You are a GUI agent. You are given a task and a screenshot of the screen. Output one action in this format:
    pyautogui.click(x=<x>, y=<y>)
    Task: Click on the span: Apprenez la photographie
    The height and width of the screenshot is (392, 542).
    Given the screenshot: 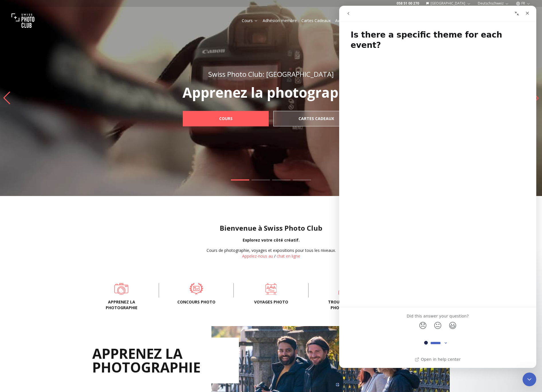 What is the action you would take?
    pyautogui.click(x=121, y=305)
    